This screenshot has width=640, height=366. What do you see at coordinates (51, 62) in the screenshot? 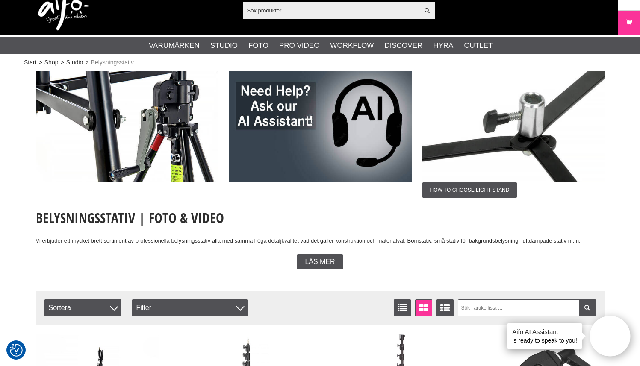
I see `a: Shop` at bounding box center [51, 62].